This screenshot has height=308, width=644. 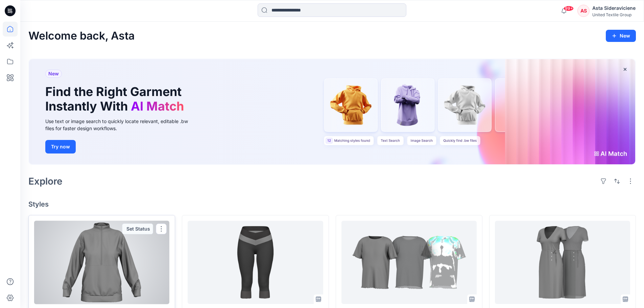 I want to click on span: AI Match, so click(x=157, y=106).